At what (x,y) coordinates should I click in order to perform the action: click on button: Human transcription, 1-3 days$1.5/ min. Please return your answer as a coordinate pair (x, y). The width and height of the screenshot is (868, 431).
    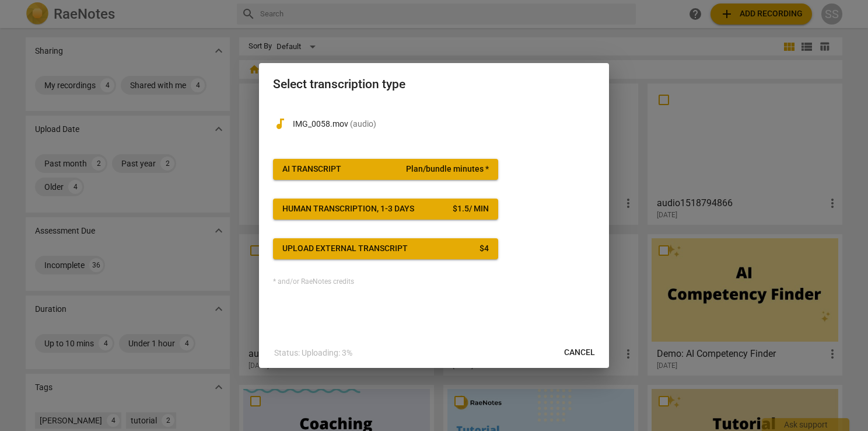
    Looking at the image, I should click on (385, 209).